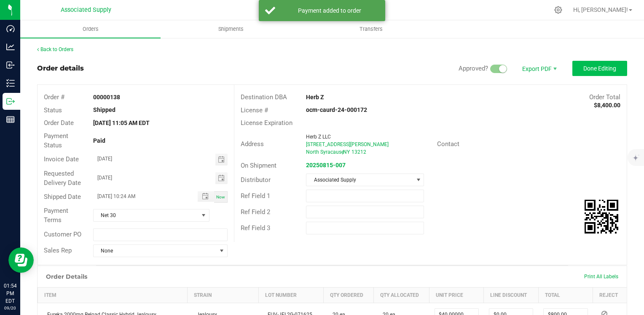 This screenshot has height=315, width=644. What do you see at coordinates (315, 97) in the screenshot?
I see `strong: Herb Z` at bounding box center [315, 97].